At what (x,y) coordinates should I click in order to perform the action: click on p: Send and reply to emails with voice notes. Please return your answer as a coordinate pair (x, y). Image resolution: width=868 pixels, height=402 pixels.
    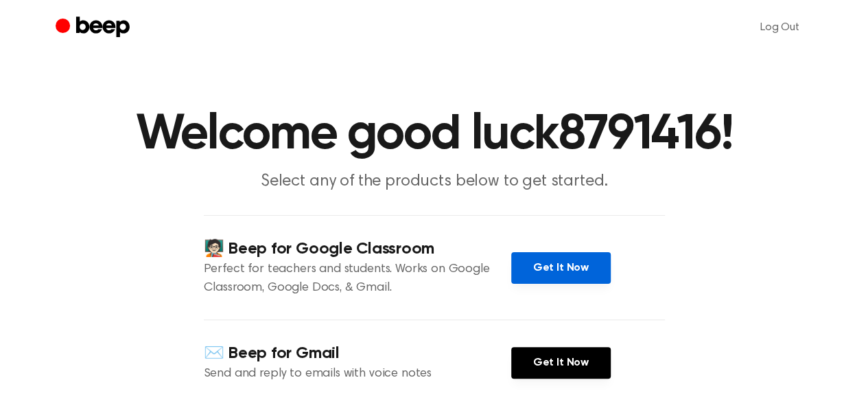
    Looking at the image, I should click on (358, 374).